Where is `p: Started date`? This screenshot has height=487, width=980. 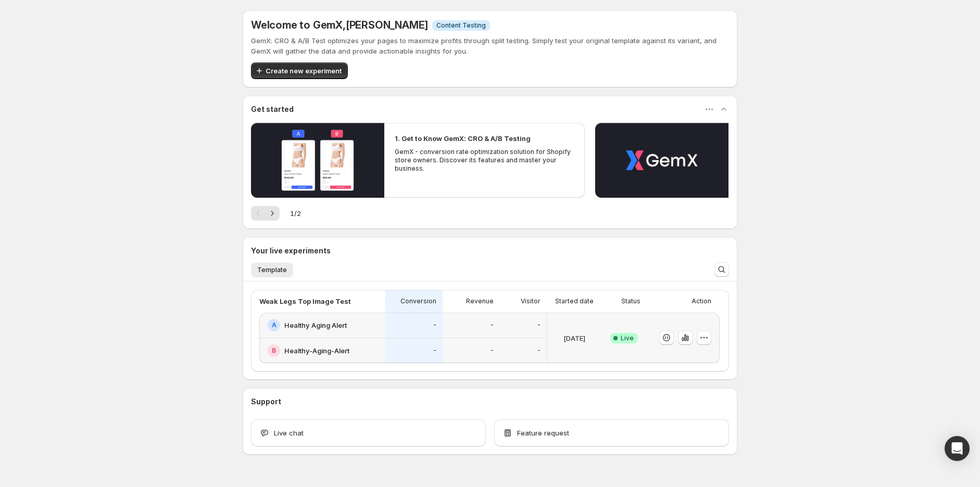
p: Started date is located at coordinates (574, 301).